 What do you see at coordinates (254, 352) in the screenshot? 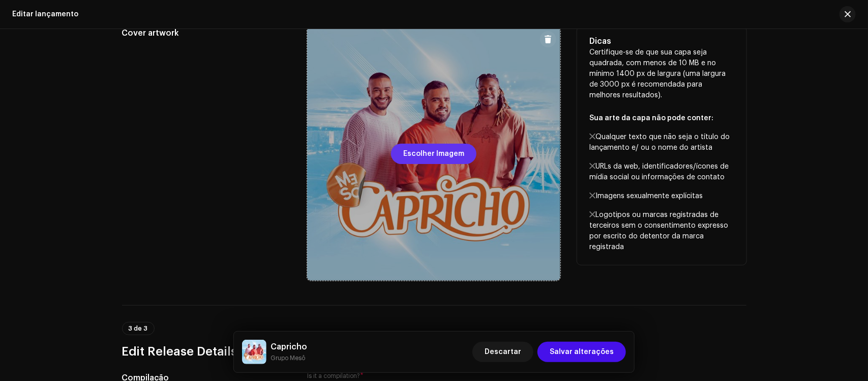
I see `img: 48a9d1bc-3165-4d1f-b84d-bdc0686f4ddd` at bounding box center [254, 352].